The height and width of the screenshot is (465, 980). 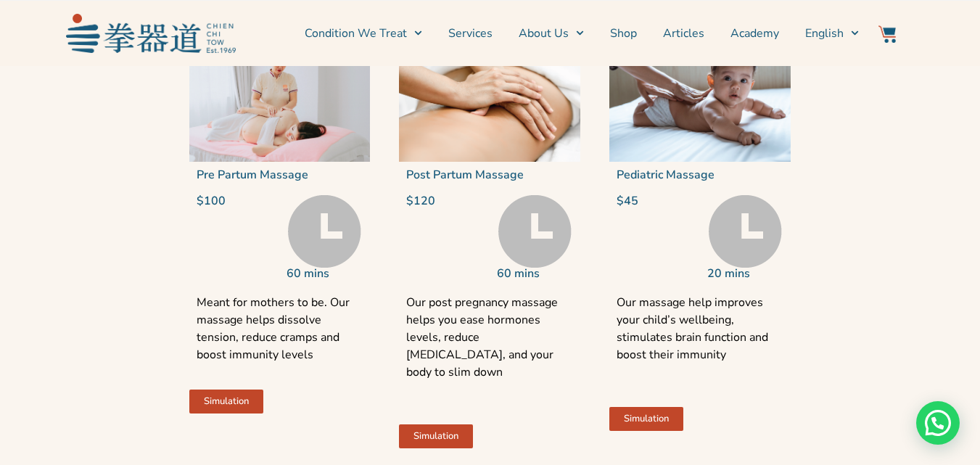 I want to click on a: Pre Partum Massage, so click(x=252, y=175).